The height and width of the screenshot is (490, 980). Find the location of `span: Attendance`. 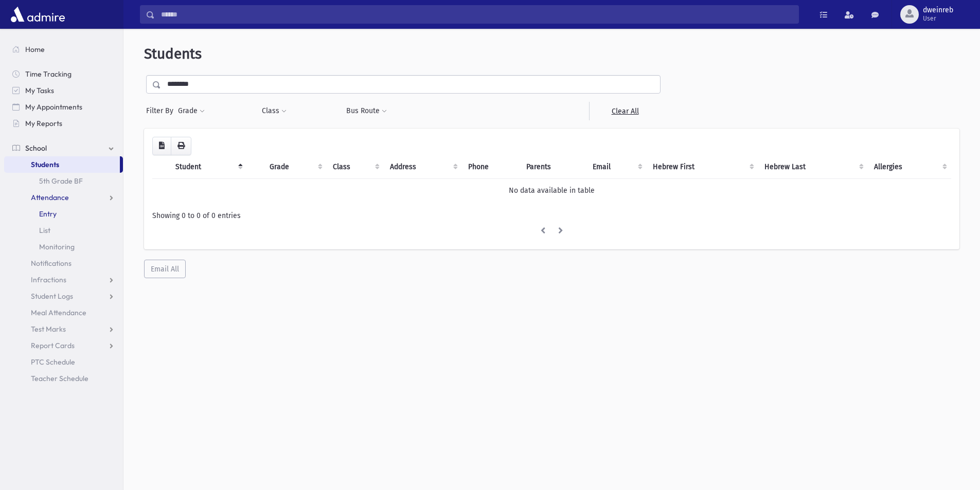

span: Attendance is located at coordinates (50, 198).